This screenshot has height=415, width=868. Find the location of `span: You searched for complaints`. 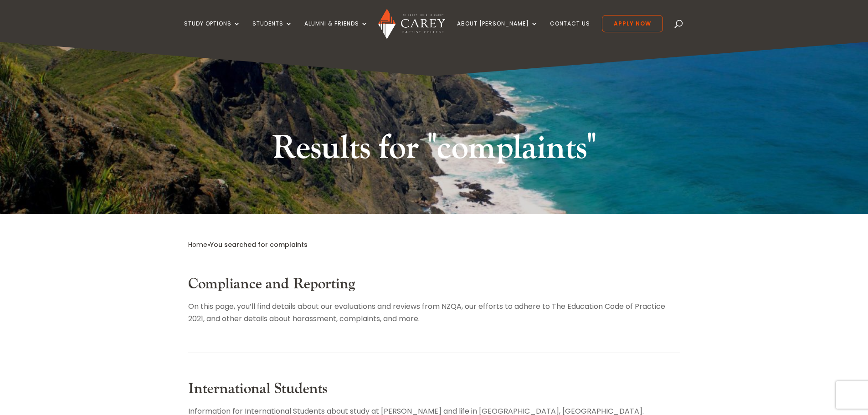

span: You searched for complaints is located at coordinates (259, 244).